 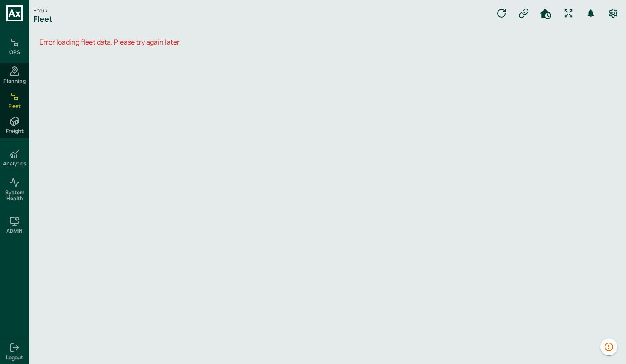 What do you see at coordinates (15, 358) in the screenshot?
I see `span: Logout` at bounding box center [15, 358].